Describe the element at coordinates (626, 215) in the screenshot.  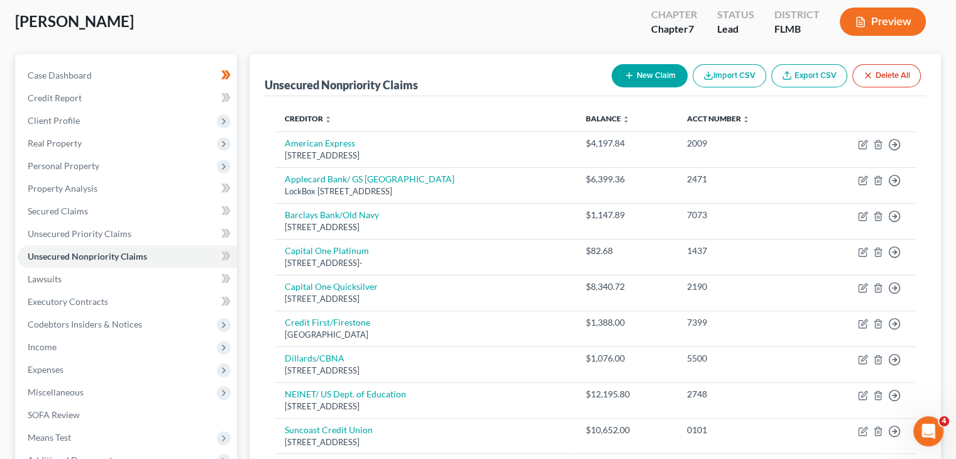
I see `div: $1,147.89` at that location.